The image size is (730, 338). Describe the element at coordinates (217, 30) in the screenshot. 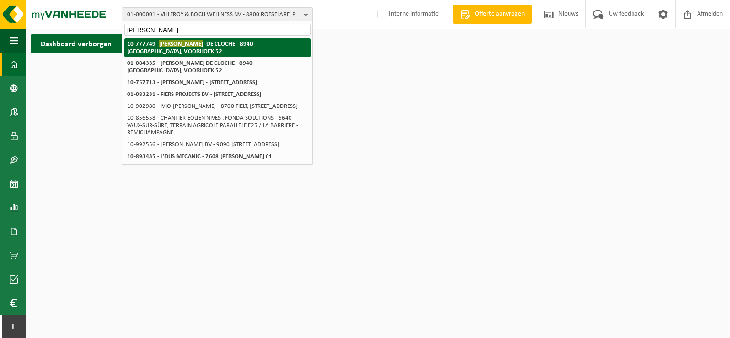

I see `input: Zoeken naar gekoppelde vestigingen` at that location.